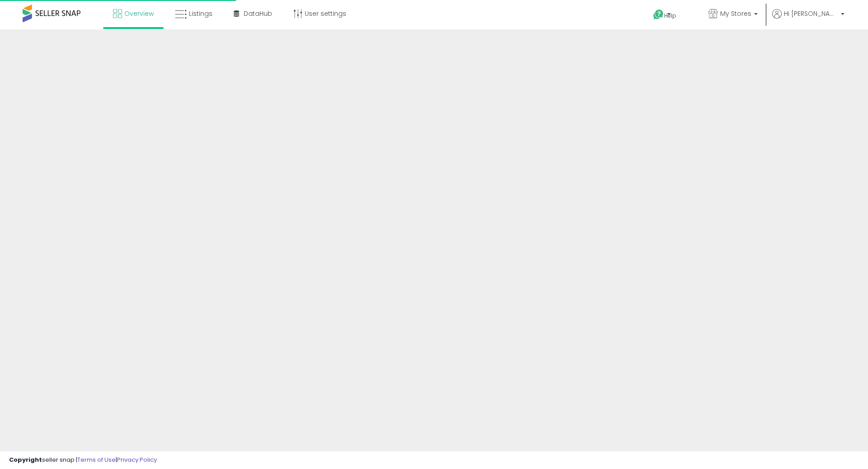  I want to click on span: My Stores, so click(736, 14).